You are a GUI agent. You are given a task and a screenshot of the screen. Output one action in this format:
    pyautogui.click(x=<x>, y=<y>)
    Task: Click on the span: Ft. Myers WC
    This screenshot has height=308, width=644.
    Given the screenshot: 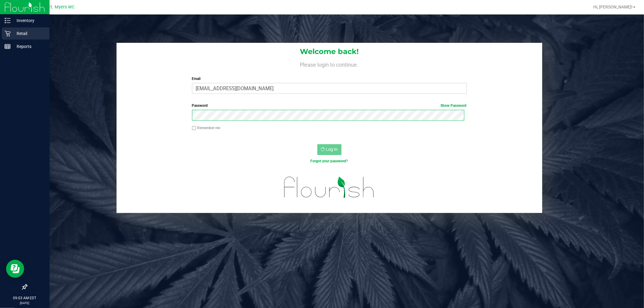 What is the action you would take?
    pyautogui.click(x=61, y=7)
    